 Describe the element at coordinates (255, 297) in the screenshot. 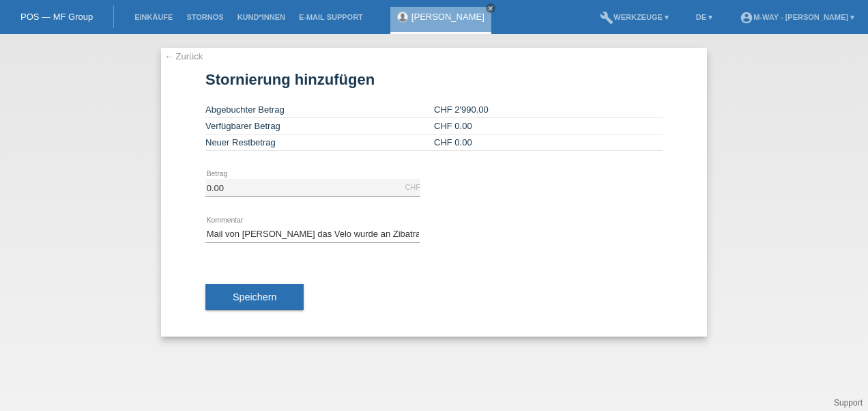

I see `span: Speichern` at that location.